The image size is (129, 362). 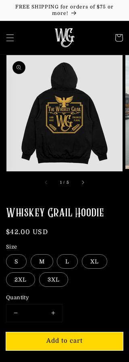 I want to click on label: L, so click(x=67, y=261).